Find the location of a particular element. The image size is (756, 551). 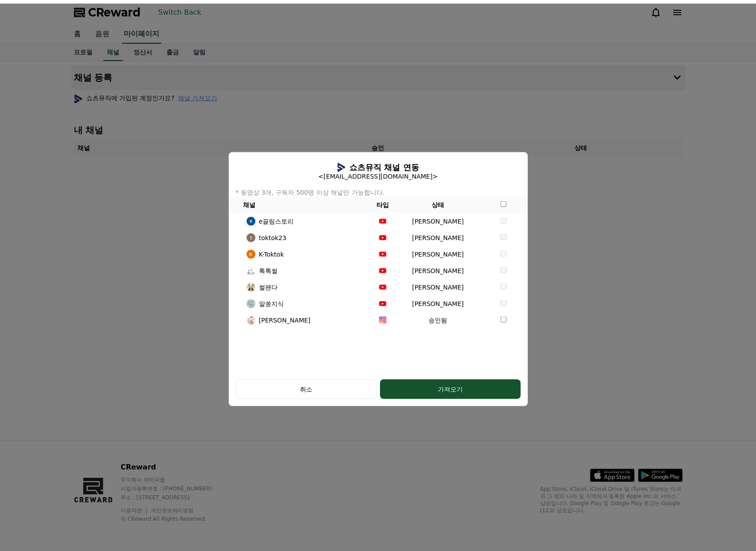

div: modal is located at coordinates (378, 279).